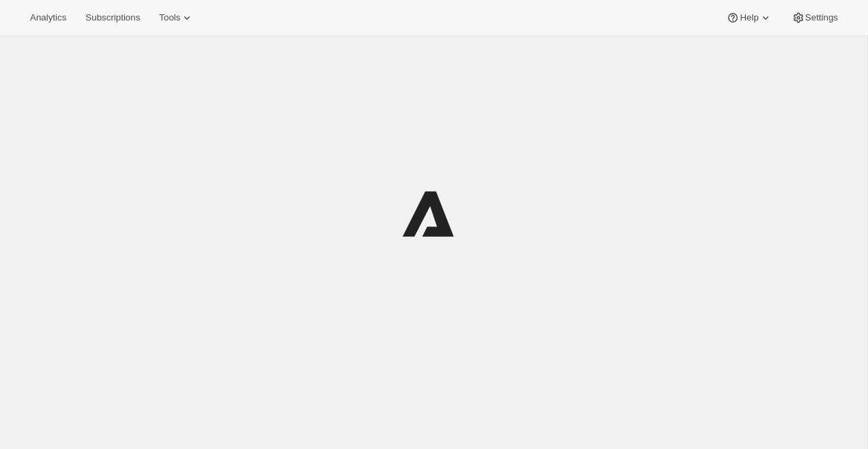  I want to click on button: Subscriptions, so click(113, 18).